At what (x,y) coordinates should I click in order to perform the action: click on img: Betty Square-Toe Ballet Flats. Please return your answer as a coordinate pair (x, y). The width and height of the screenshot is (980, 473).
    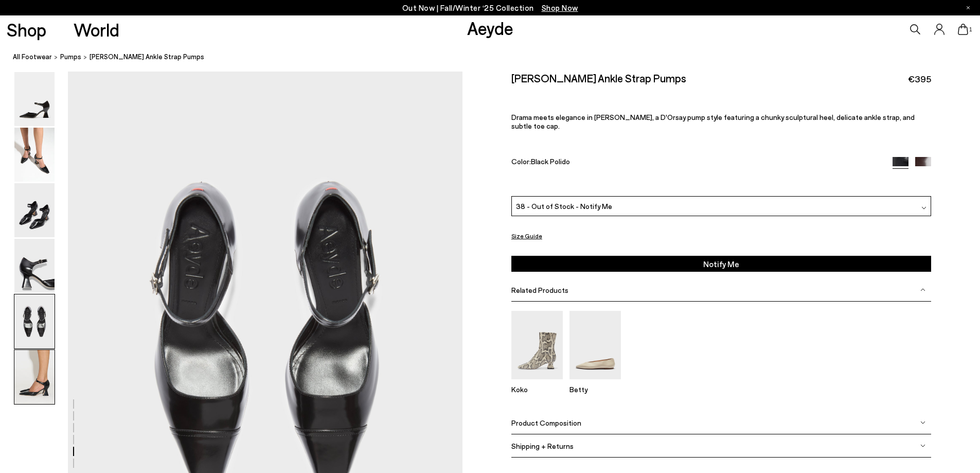
    Looking at the image, I should click on (595, 345).